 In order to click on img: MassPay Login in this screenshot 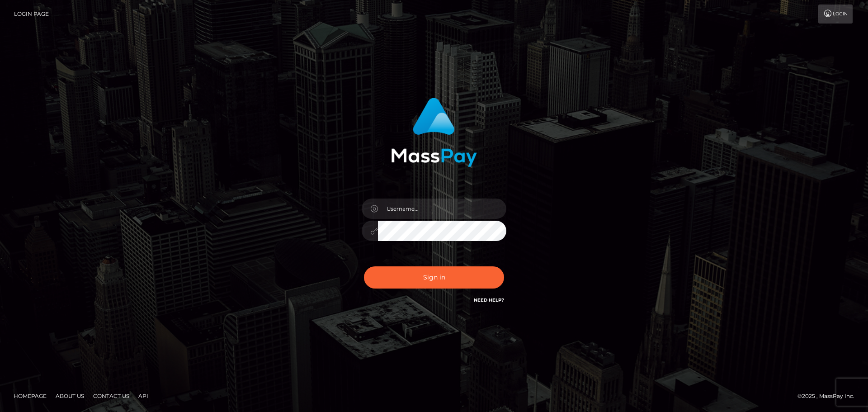, I will do `click(434, 132)`.